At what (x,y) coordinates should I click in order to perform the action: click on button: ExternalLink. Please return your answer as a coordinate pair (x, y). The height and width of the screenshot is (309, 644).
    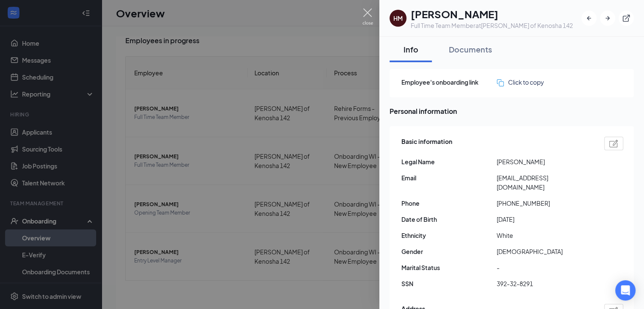
    Looking at the image, I should click on (626, 18).